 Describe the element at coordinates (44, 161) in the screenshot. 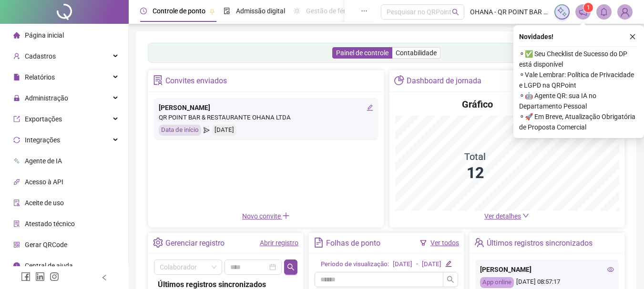

I see `span: Agente de IA` at that location.